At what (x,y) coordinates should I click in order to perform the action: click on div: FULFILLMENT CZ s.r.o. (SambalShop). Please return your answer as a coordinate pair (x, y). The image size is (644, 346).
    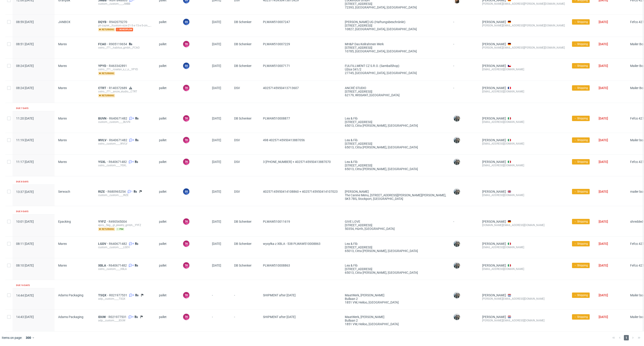
    Looking at the image, I should click on (396, 65).